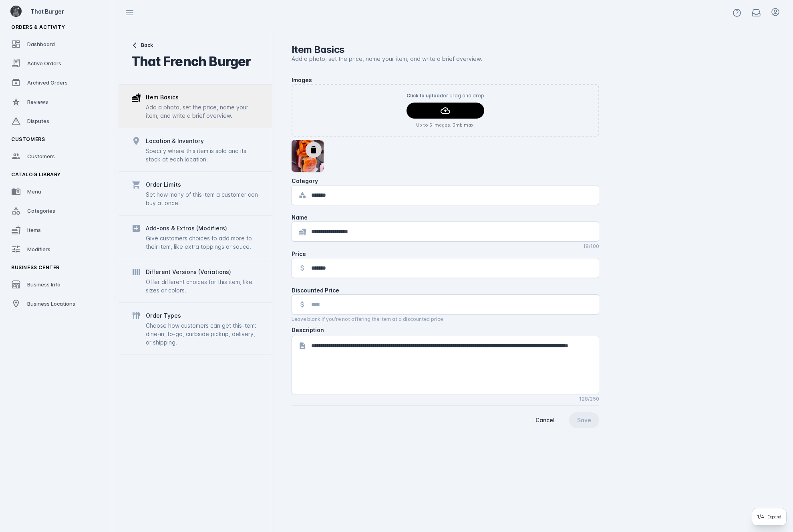 The image size is (793, 532). What do you see at coordinates (299, 253) in the screenshot?
I see `div: Price` at bounding box center [299, 253].